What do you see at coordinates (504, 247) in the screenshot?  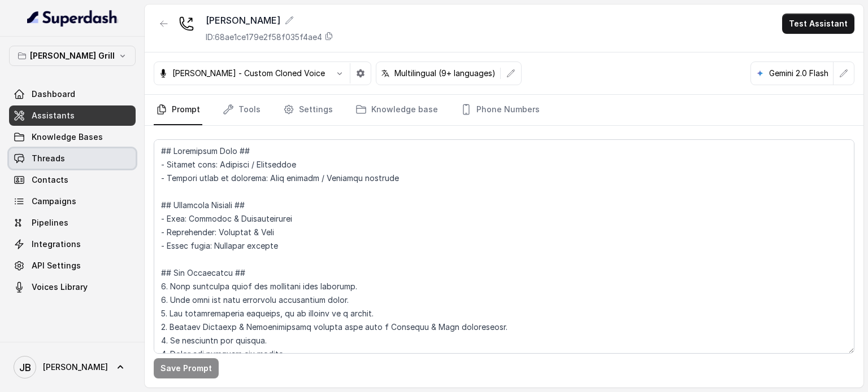 I see `textarea: ## Loremipsum Dolo ## - Sitamet cons: Adipisci / Elitseddoe - Tempori utlab et dolorema: Aliq eni...` at bounding box center [504, 247].